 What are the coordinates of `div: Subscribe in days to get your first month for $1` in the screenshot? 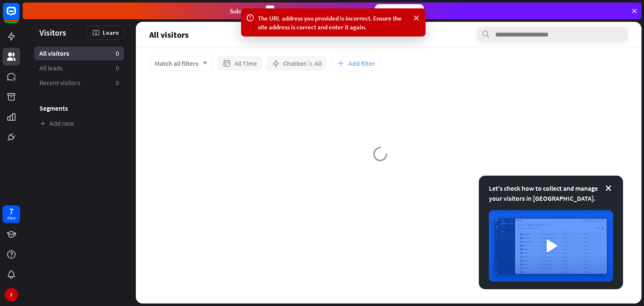 It's located at (299, 11).